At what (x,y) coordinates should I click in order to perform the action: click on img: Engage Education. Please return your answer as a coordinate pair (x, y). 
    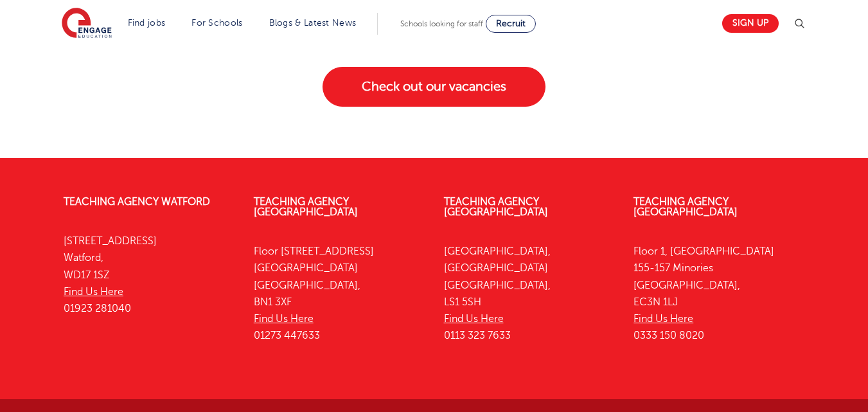
    Looking at the image, I should click on (87, 24).